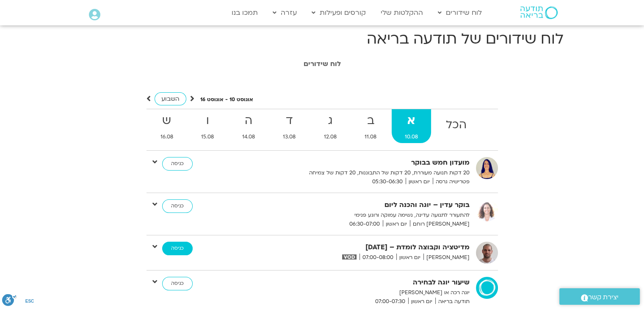  What do you see at coordinates (330, 126) in the screenshot?
I see `a: ג12.08` at bounding box center [330, 126].